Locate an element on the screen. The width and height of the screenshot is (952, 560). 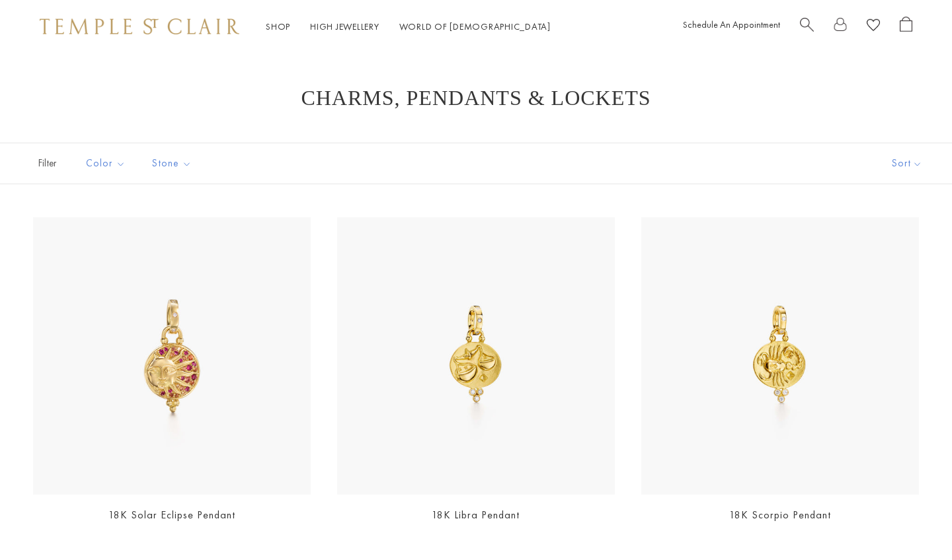
img: 18K Scorpio Pendant is located at coordinates (780, 356).